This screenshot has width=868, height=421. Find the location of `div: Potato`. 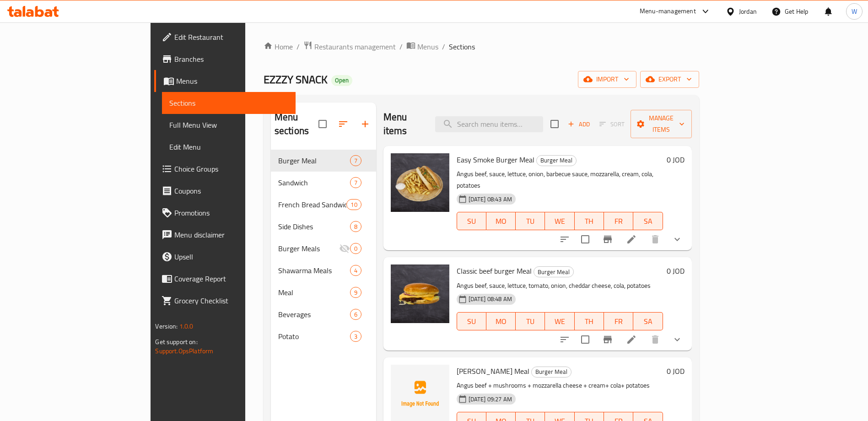

div: Potato is located at coordinates (314, 336).